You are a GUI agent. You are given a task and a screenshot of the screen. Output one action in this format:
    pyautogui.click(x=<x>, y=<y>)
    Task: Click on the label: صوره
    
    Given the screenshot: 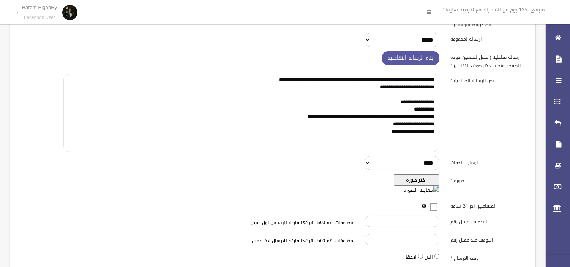 What is the action you would take?
    pyautogui.click(x=488, y=179)
    